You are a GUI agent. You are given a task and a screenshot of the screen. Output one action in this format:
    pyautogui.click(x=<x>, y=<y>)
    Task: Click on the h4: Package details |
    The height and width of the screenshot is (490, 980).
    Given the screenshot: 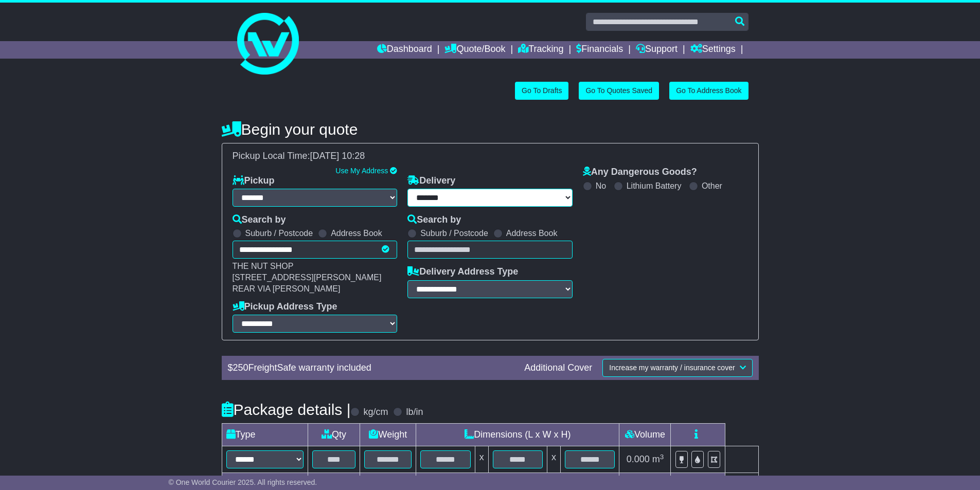 What is the action you would take?
    pyautogui.click(x=286, y=409)
    